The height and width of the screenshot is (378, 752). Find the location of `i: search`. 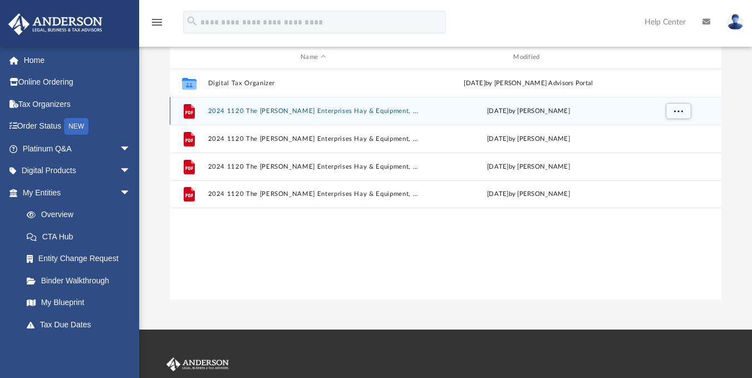

i: search is located at coordinates (192, 21).